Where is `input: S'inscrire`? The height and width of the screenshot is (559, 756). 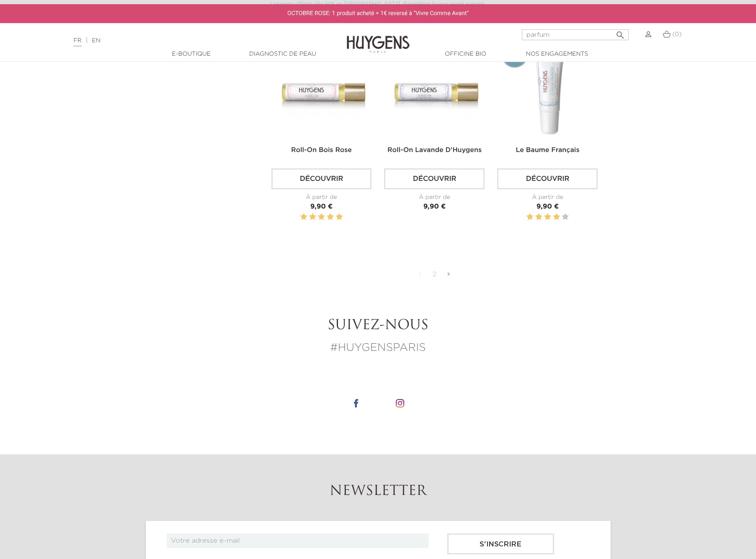
input: S'inscrire is located at coordinates (501, 544).